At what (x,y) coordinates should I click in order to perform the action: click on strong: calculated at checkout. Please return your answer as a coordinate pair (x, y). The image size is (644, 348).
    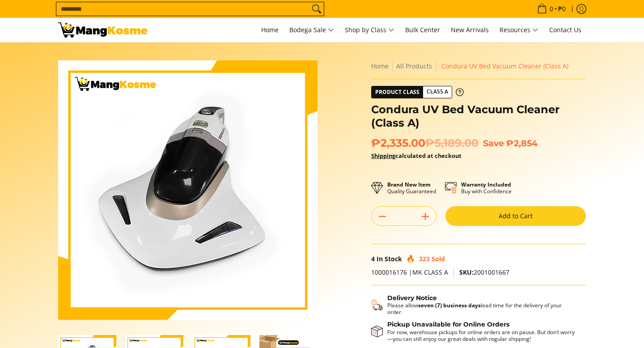
    Looking at the image, I should click on (416, 155).